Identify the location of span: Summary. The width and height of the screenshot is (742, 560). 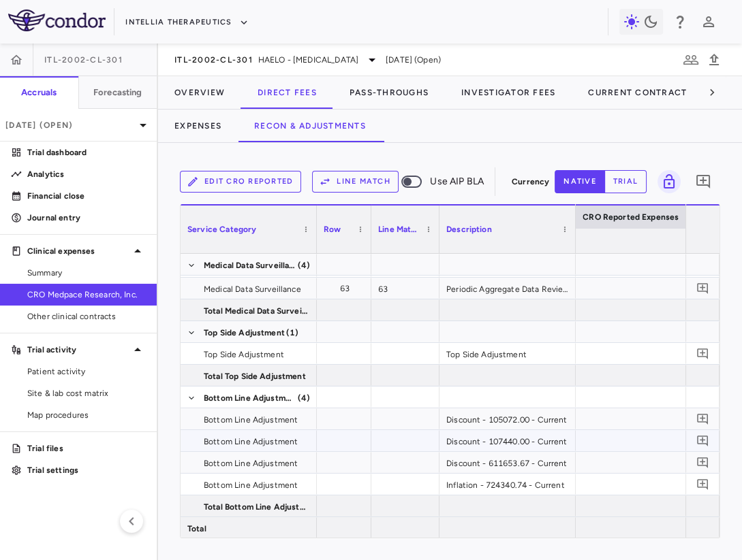
(86, 273).